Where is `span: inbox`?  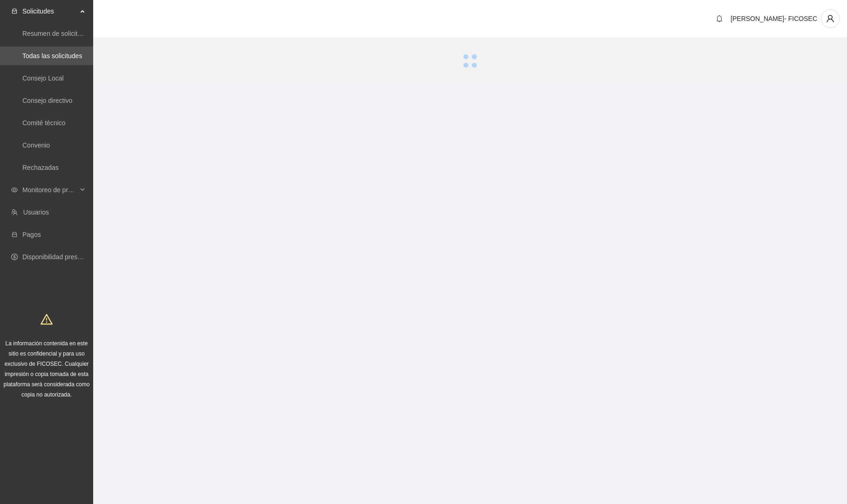
span: inbox is located at coordinates (14, 11).